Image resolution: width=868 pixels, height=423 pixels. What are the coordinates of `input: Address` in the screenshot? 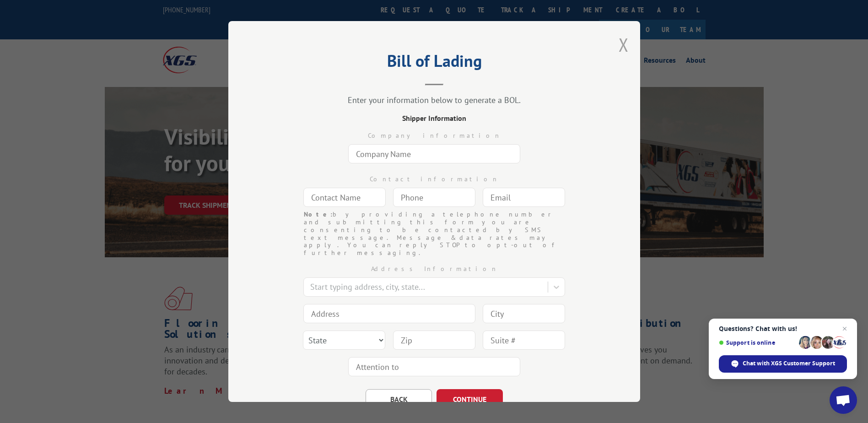 It's located at (390, 314).